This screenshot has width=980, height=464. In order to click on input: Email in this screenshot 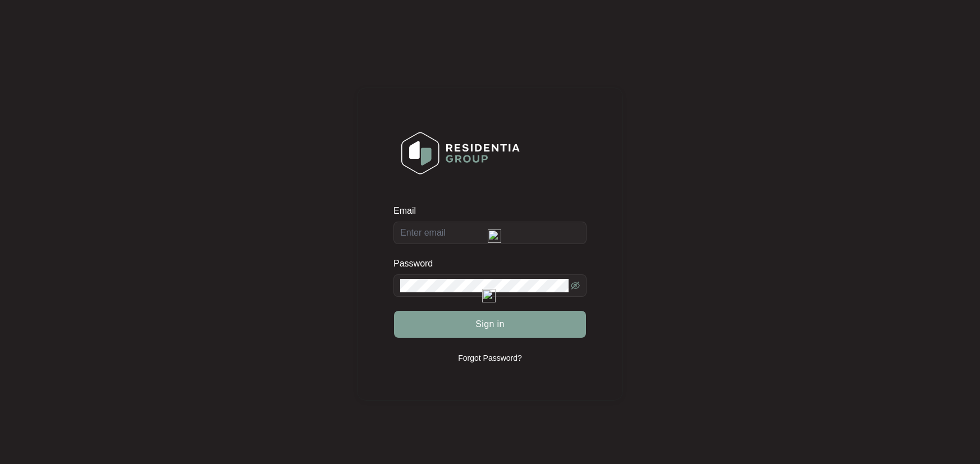, I will do `click(490, 233)`.